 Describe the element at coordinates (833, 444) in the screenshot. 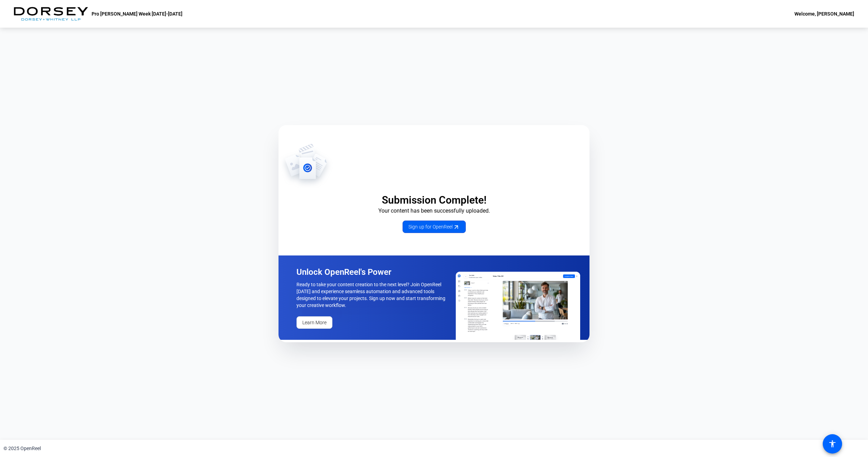

I see `mat-icon: accessibility` at that location.